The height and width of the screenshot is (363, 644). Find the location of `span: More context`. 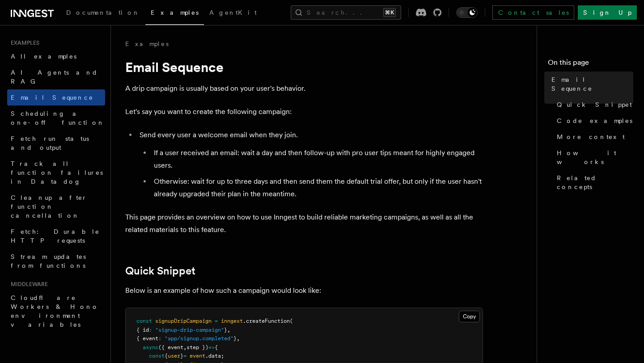

span: More context is located at coordinates (591, 137).